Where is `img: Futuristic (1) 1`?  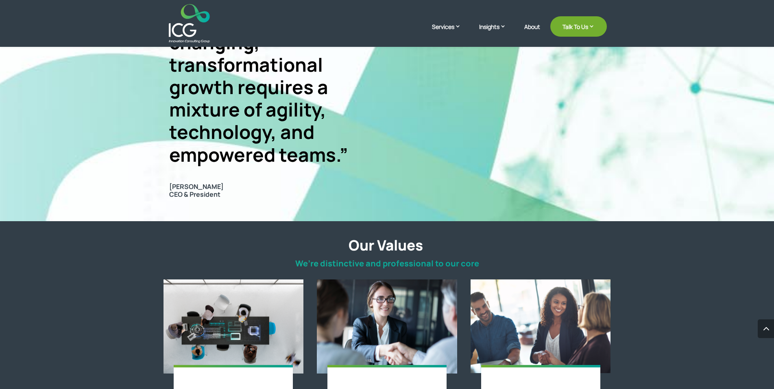 img: Futuristic (1) 1 is located at coordinates (234, 326).